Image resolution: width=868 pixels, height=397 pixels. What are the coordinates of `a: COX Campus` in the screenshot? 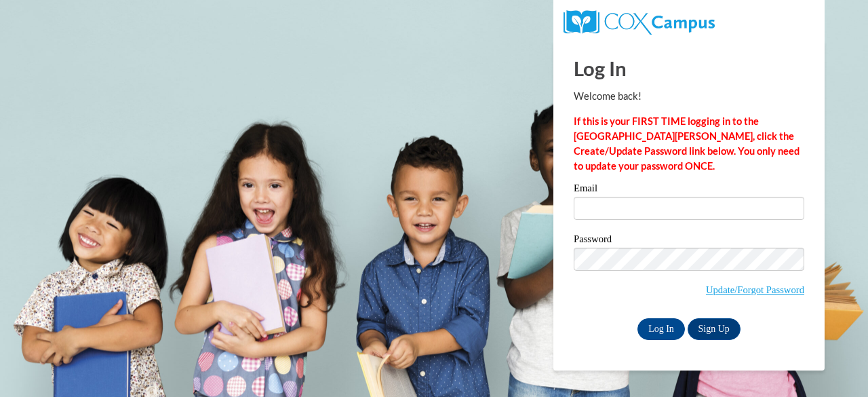 It's located at (638, 21).